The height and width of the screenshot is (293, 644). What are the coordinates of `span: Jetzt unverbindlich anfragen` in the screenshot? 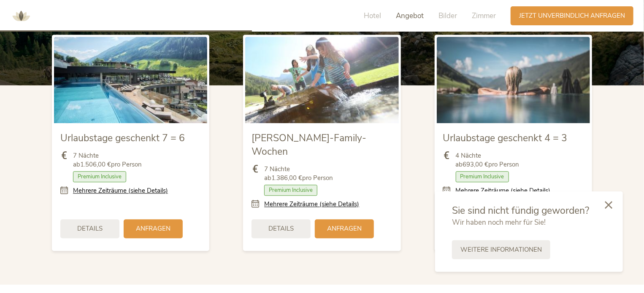 It's located at (572, 15).